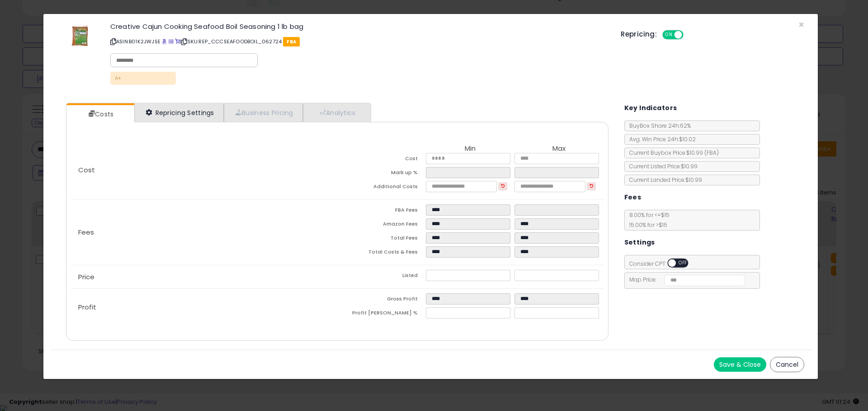 This screenshot has height=411, width=868. I want to click on p: Profit, so click(204, 307).